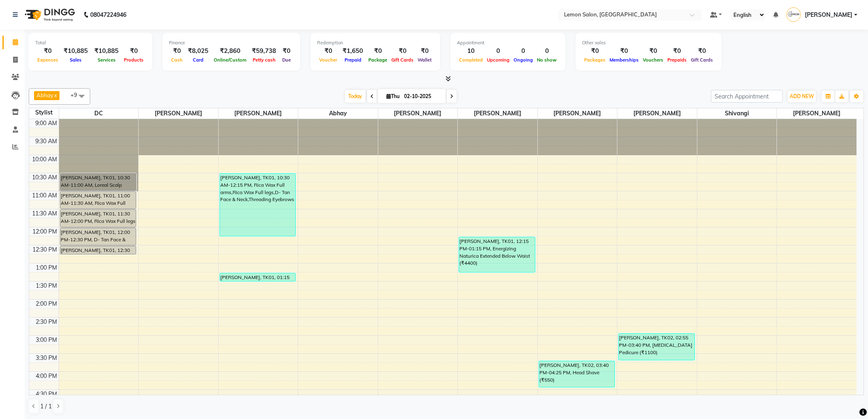 This screenshot has width=868, height=419. Describe the element at coordinates (231, 43) in the screenshot. I see `div: Finance` at that location.